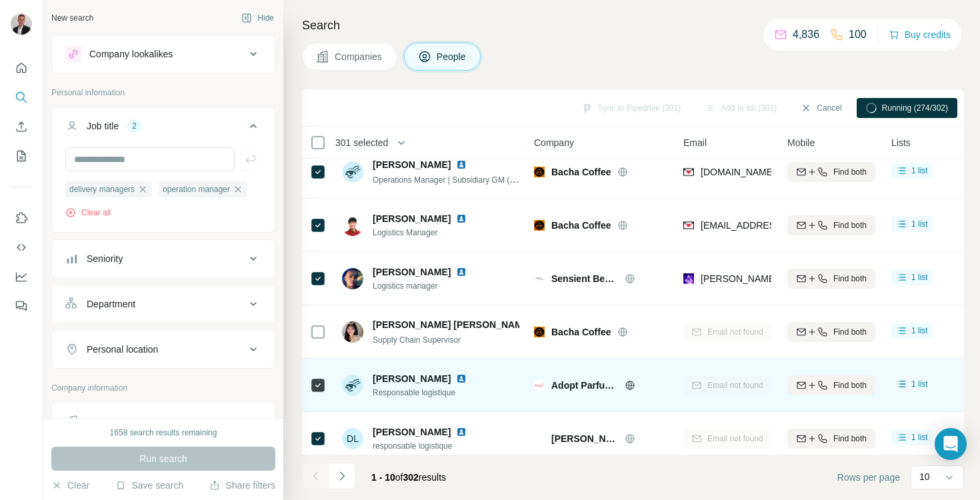 This screenshot has height=500, width=980. What do you see at coordinates (427, 286) in the screenshot?
I see `span: Logistics manager` at bounding box center [427, 286].